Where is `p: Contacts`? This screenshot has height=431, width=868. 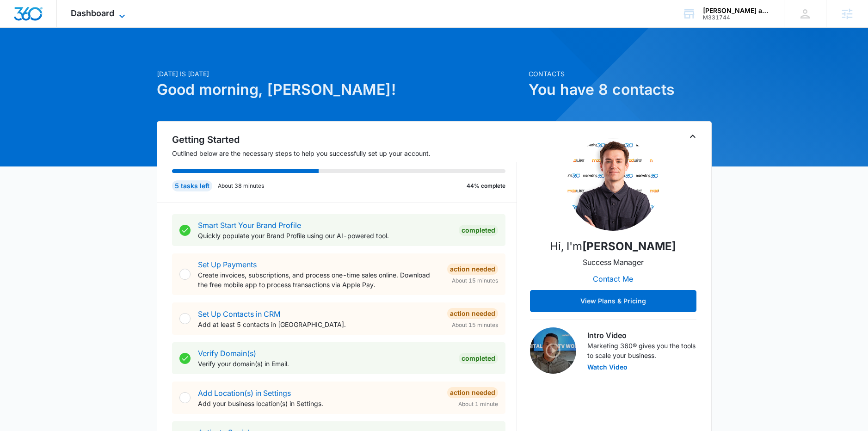
p: Contacts is located at coordinates (620, 73).